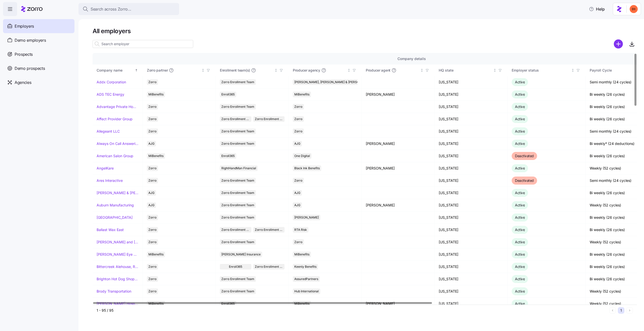 The width and height of the screenshot is (644, 331). Describe the element at coordinates (136, 71) in the screenshot. I see `div: Sorted ascending` at that location.